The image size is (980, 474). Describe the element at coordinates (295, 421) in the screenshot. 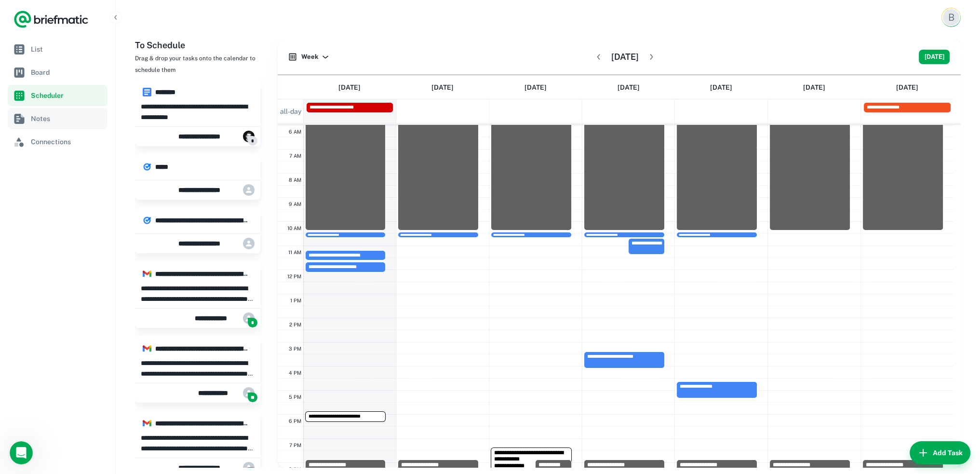

I see `span: 6 PM` at that location.